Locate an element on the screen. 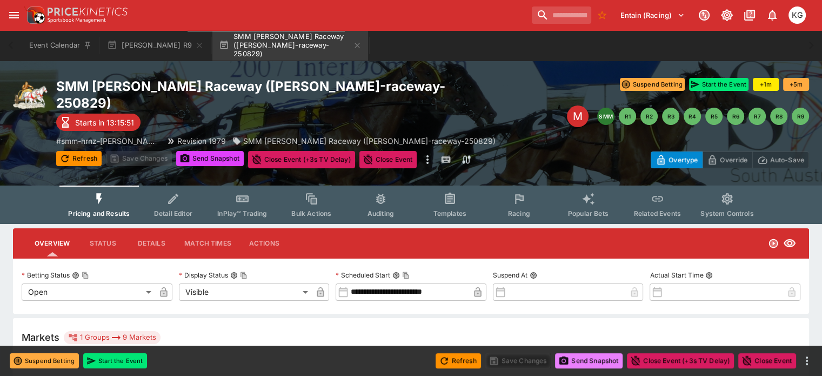  span: Related Events is located at coordinates (657, 213).